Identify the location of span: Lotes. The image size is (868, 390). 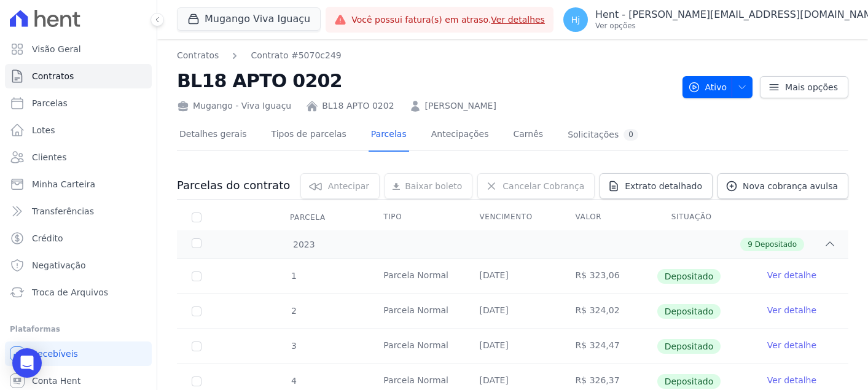
(43, 131).